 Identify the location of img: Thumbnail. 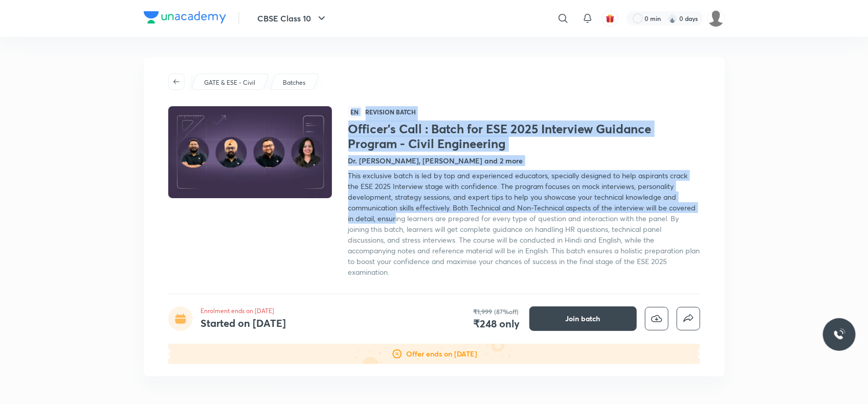
(250, 152).